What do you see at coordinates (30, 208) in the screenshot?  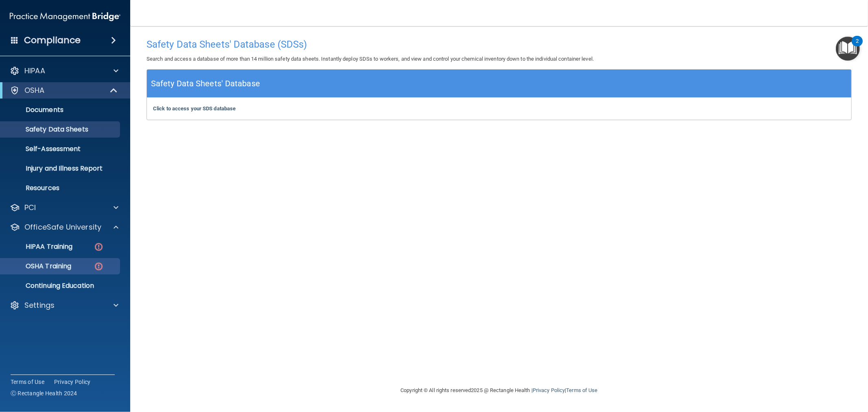 I see `p: PCI` at bounding box center [30, 208].